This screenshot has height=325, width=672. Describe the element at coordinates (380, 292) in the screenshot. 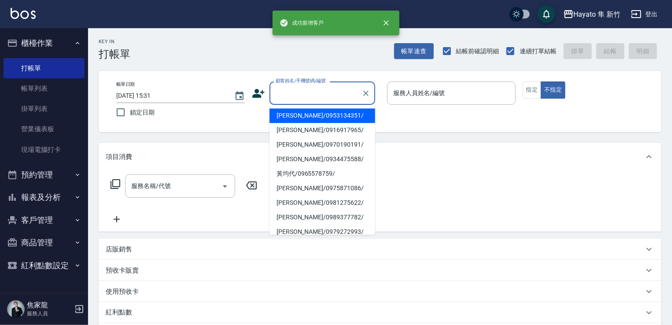

I see `div: 使用預收卡` at that location.